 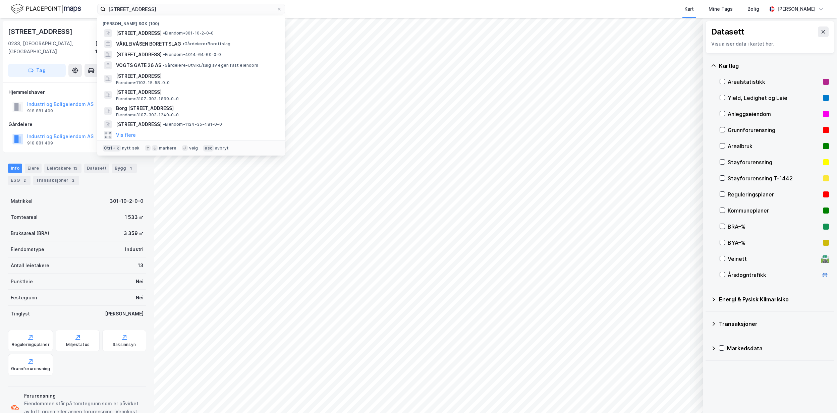 What do you see at coordinates (131, 148) in the screenshot?
I see `div: nytt søk` at bounding box center [131, 148].